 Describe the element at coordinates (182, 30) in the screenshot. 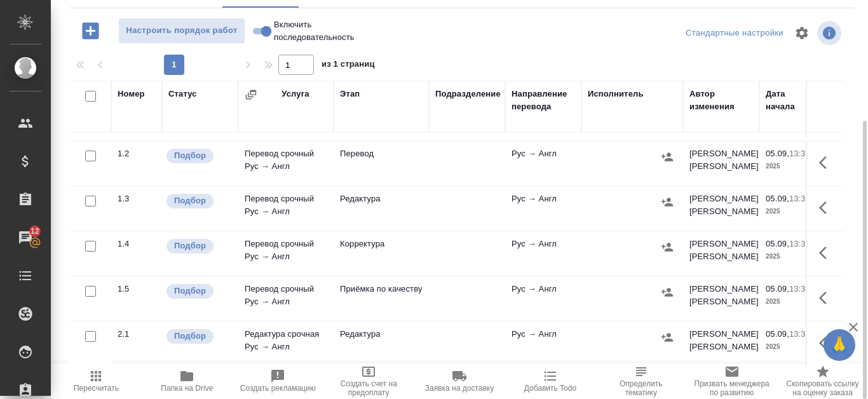

I see `button: Настроить порядок работ` at that location.